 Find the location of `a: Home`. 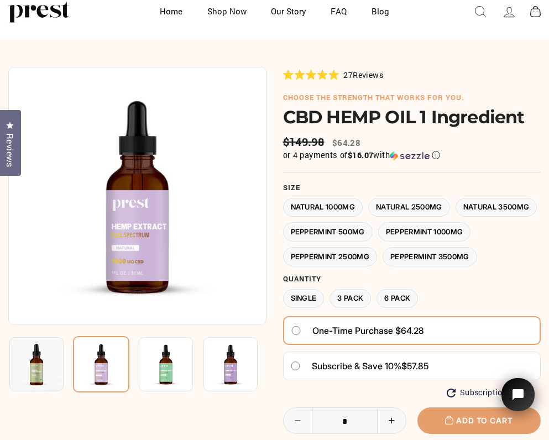

a: Home is located at coordinates (171, 11).